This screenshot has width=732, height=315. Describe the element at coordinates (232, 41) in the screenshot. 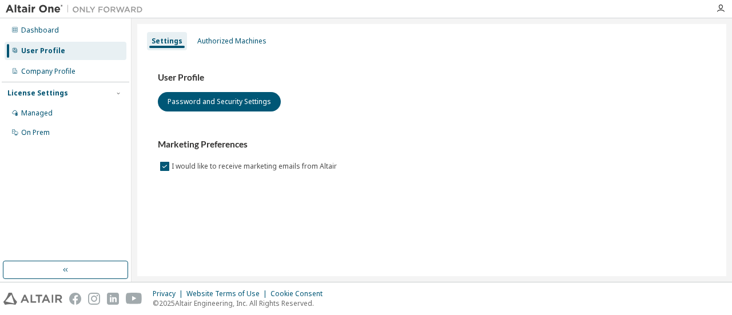

I see `div: Authorized Machines` at that location.